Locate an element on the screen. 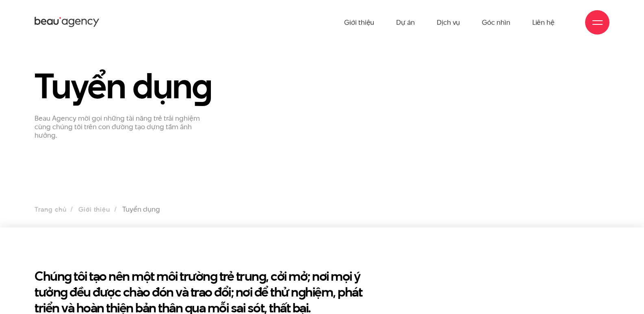 The image size is (644, 314). en: g is located at coordinates (202, 86).